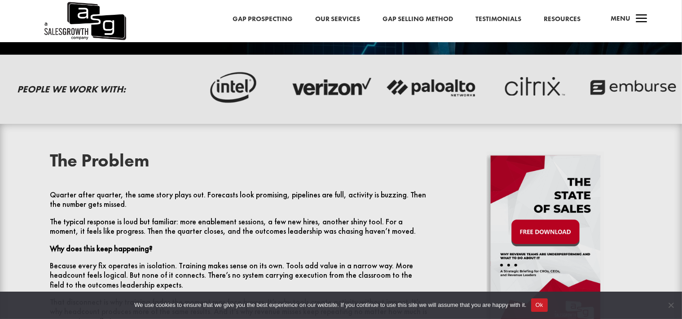 This screenshot has width=682, height=319. I want to click on a: Testimonials, so click(499, 19).